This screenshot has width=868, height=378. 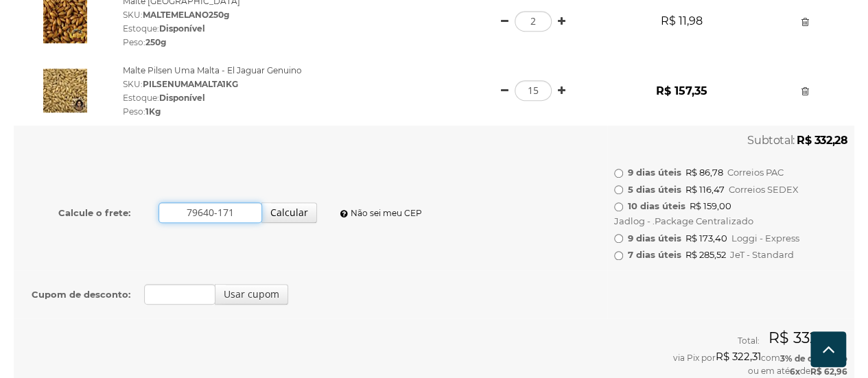 What do you see at coordinates (380, 213) in the screenshot?
I see `a: Não sei meu CEP` at bounding box center [380, 213].